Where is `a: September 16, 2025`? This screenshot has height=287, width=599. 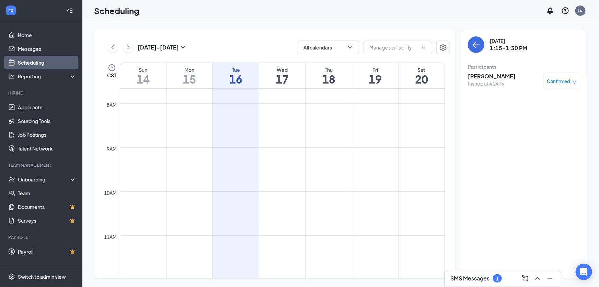
a: September 16, 2025 is located at coordinates (236, 76).